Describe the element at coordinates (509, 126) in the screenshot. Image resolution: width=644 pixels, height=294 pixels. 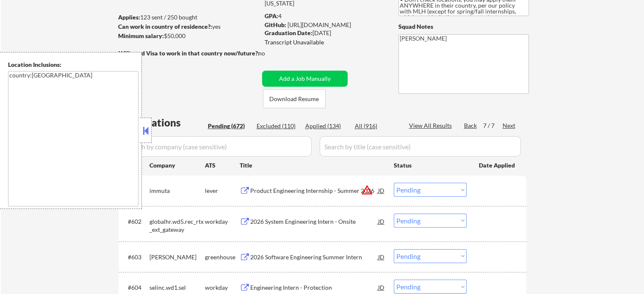
I see `div: Next` at that location.